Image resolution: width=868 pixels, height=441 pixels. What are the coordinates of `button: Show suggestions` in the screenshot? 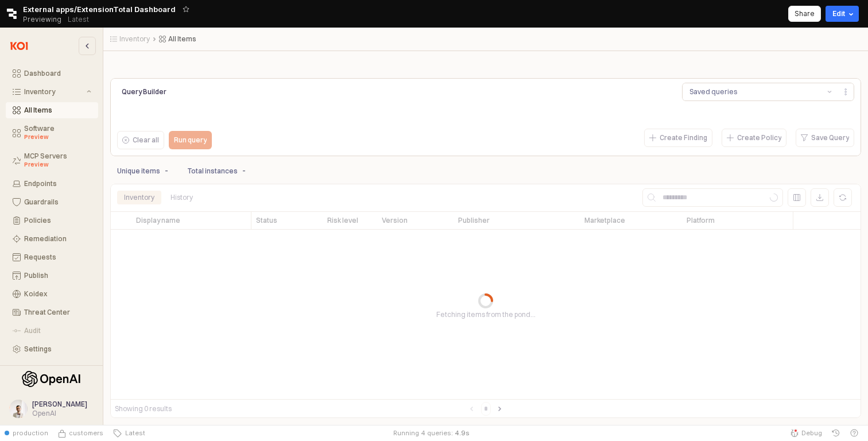 It's located at (830, 92).